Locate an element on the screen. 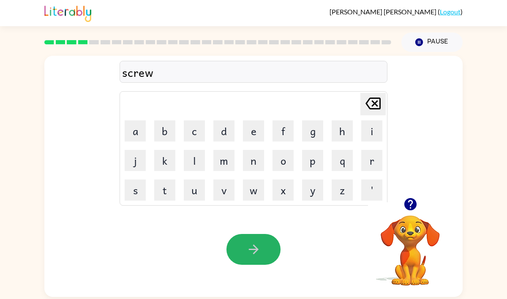  button: b is located at coordinates (165, 131).